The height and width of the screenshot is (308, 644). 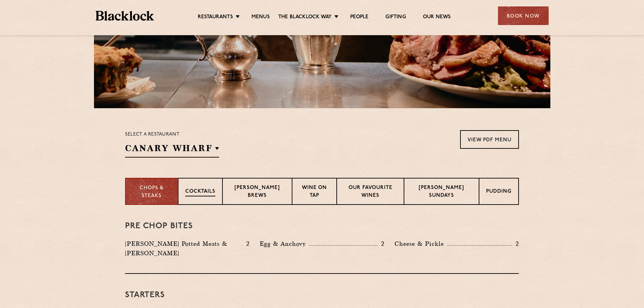 I want to click on a: People, so click(x=359, y=17).